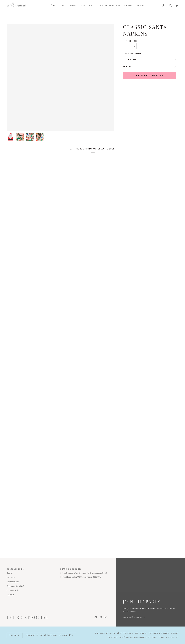 This screenshot has width=185, height=644. What do you see at coordinates (85, 573) in the screenshot?
I see `p: ★ Free Canada-Wide Shipping For Orders Above $150` at bounding box center [85, 573].